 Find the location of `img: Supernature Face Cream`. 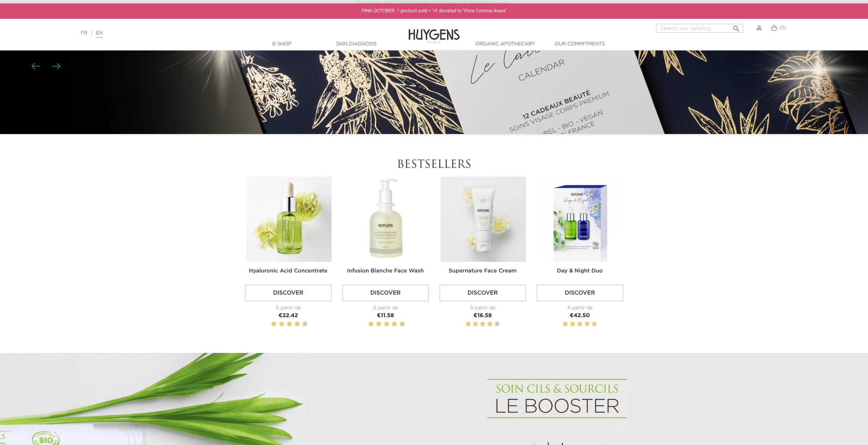

img: Supernature Face Cream is located at coordinates (484, 219).